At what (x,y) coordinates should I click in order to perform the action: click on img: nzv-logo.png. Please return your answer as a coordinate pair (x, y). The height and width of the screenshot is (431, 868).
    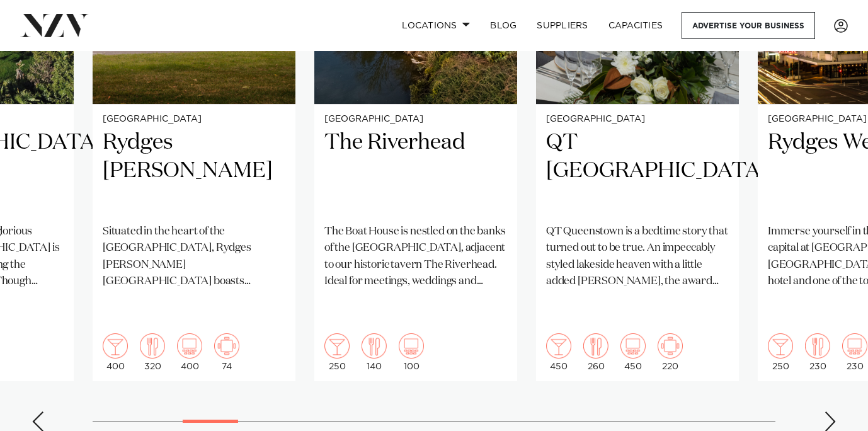
    Looking at the image, I should click on (54, 25).